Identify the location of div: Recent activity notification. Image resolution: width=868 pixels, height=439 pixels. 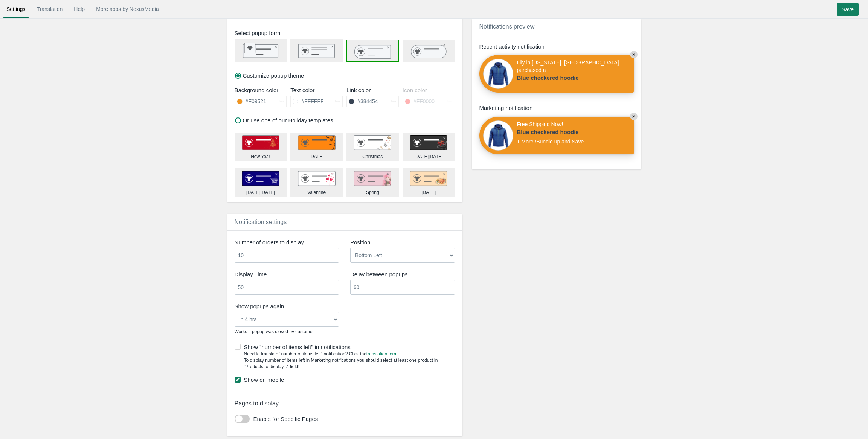
(557, 46).